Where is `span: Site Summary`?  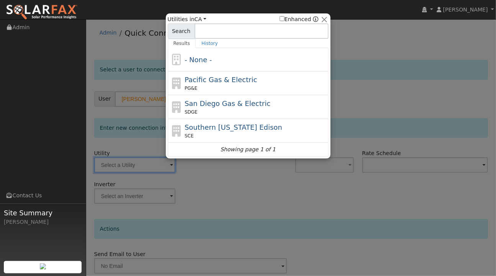 span: Site Summary is located at coordinates (43, 212).